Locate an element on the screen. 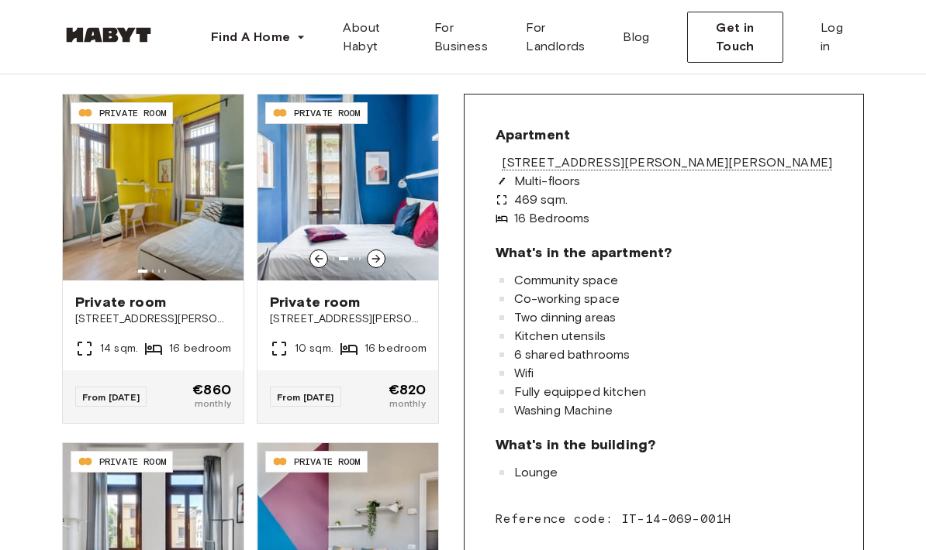 This screenshot has width=926, height=550. span: Apartment is located at coordinates (533, 135).